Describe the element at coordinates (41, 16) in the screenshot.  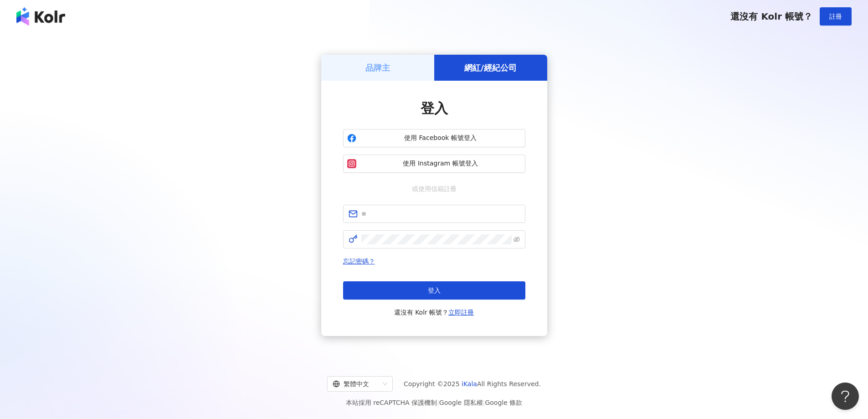
I see `img: logo` at that location.